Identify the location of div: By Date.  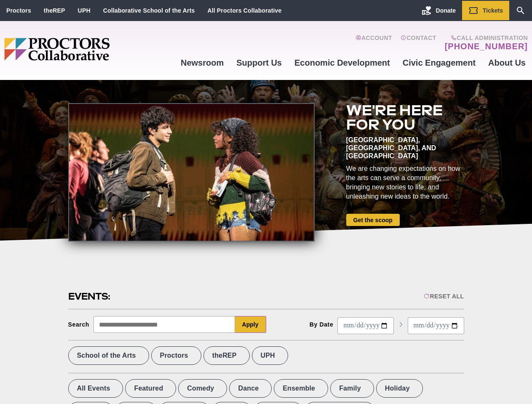
(321, 325).